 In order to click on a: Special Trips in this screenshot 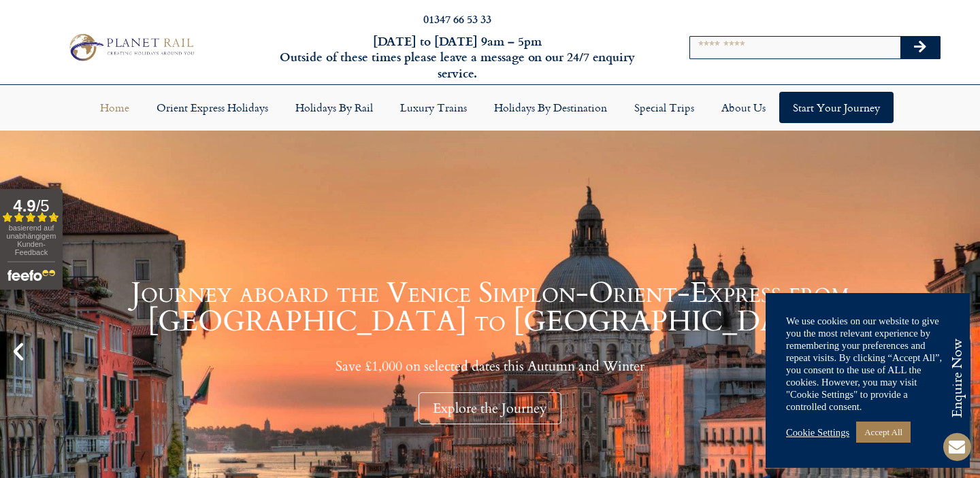, I will do `click(664, 107)`.